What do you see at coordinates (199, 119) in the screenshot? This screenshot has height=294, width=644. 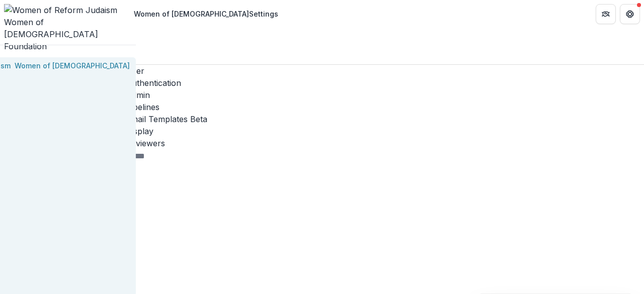 I see `span: Beta` at bounding box center [199, 119].